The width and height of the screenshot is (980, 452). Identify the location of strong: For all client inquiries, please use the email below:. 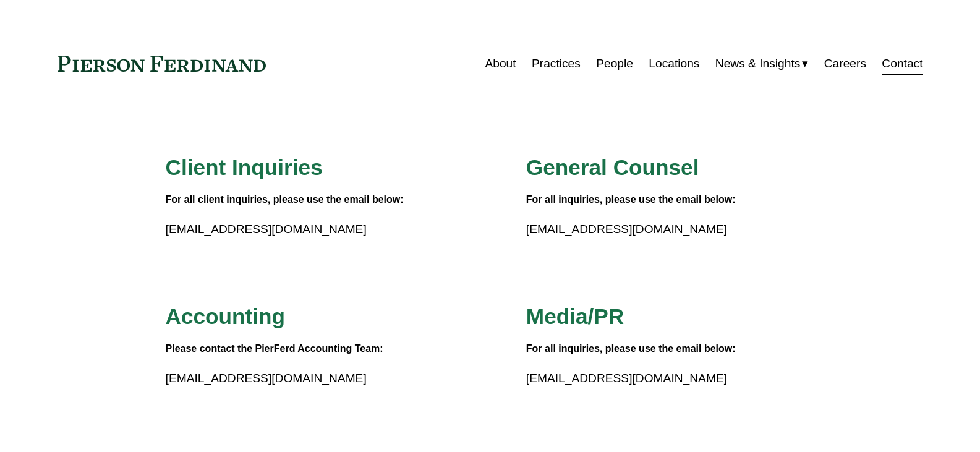
(285, 199).